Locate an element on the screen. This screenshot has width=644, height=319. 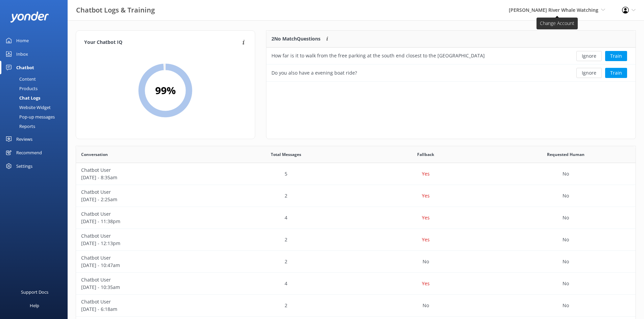
a: Products is located at coordinates (36, 88).